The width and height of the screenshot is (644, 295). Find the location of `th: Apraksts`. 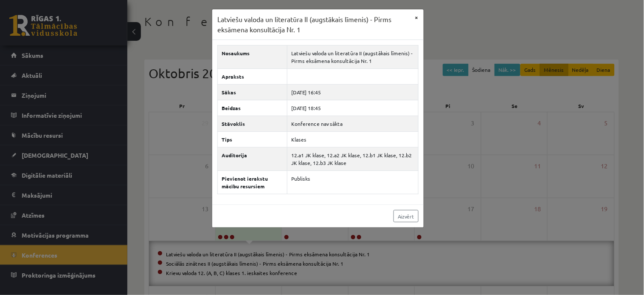

th: Apraksts is located at coordinates (252, 76).